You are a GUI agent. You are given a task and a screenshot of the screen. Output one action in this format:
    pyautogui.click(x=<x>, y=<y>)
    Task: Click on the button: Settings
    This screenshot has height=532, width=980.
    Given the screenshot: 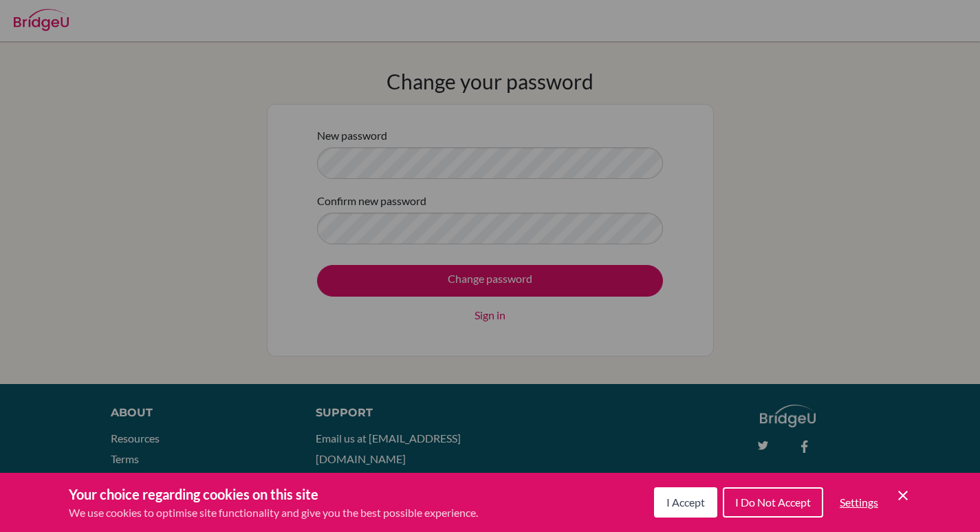 What is the action you would take?
    pyautogui.click(x=859, y=503)
    